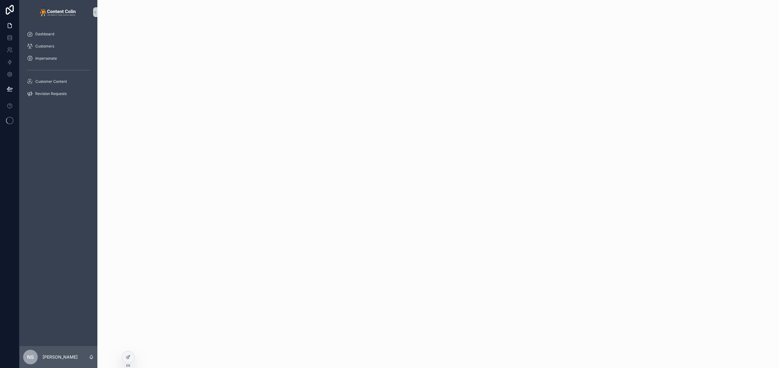 Image resolution: width=779 pixels, height=368 pixels. What do you see at coordinates (51, 94) in the screenshot?
I see `span: Revision Requests` at bounding box center [51, 94].